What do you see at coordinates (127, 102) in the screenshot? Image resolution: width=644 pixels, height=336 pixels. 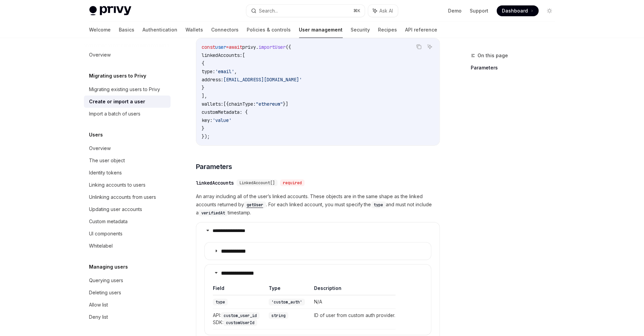 I see `a: Create or import a user` at bounding box center [127, 102].